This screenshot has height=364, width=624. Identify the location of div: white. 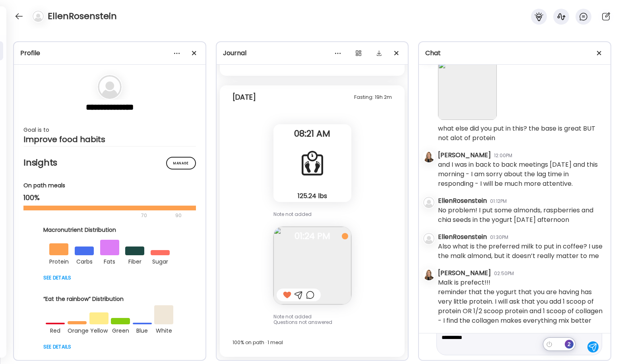
(164, 330).